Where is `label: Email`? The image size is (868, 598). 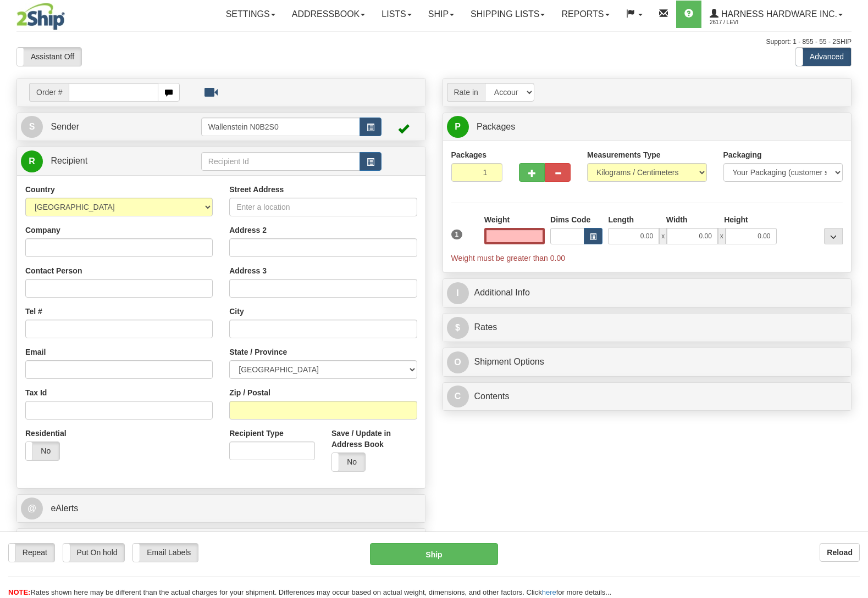
label: Email is located at coordinates (36, 352).